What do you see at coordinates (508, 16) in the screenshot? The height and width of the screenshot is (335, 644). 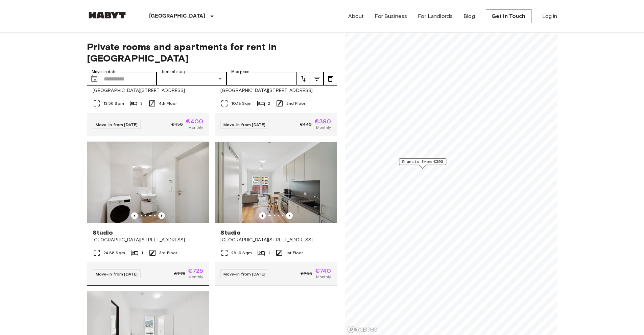 I see `a: Get in Touch` at bounding box center [508, 16].